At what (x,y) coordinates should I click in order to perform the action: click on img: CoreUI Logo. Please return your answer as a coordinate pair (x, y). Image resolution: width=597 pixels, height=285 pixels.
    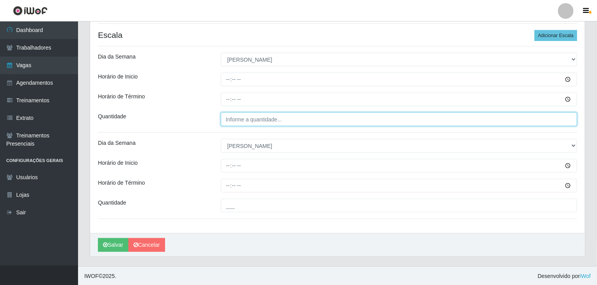
    Looking at the image, I should click on (30, 11).